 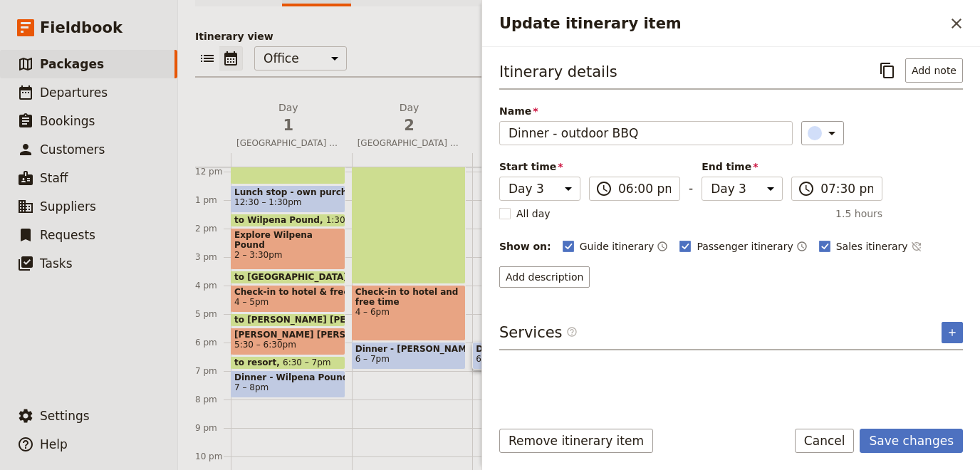 What do you see at coordinates (213, 285) in the screenshot?
I see `div: 4 pm` at bounding box center [213, 285].